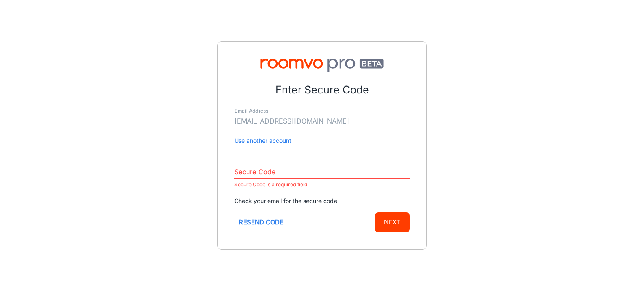 Image resolution: width=644 pixels, height=291 pixels. Describe the element at coordinates (392, 222) in the screenshot. I see `button: Next` at that location.